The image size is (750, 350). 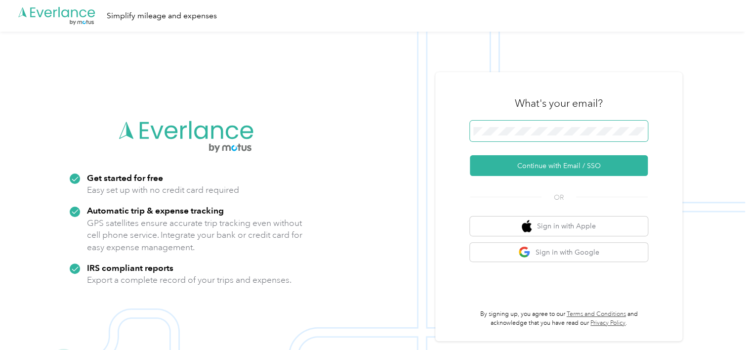 I want to click on p: Easy set up with no credit card required, so click(x=163, y=190).